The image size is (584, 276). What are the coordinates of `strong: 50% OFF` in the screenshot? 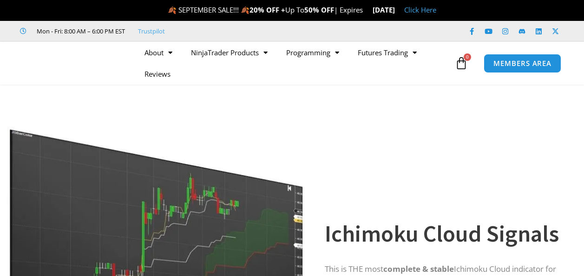 It's located at (319, 10).